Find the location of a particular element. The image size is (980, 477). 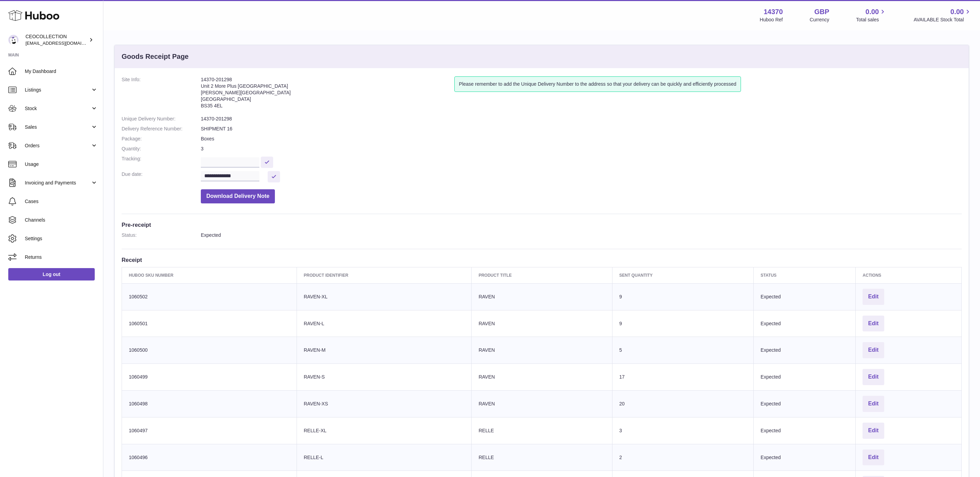

th: Actions is located at coordinates (909, 275).